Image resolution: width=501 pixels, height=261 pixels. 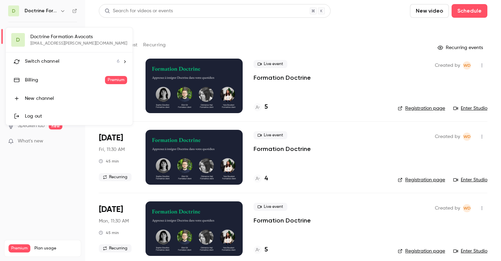 I want to click on span: 6, so click(x=118, y=61).